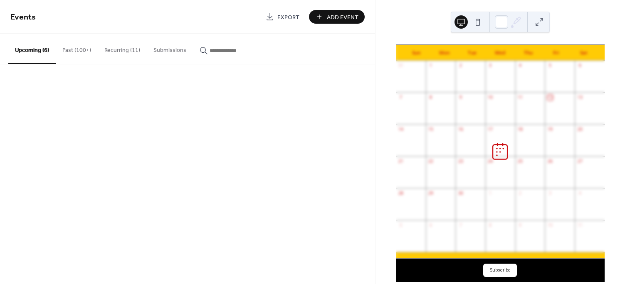 The image size is (625, 284). Describe the element at coordinates (520, 161) in the screenshot. I see `div: 25` at that location.